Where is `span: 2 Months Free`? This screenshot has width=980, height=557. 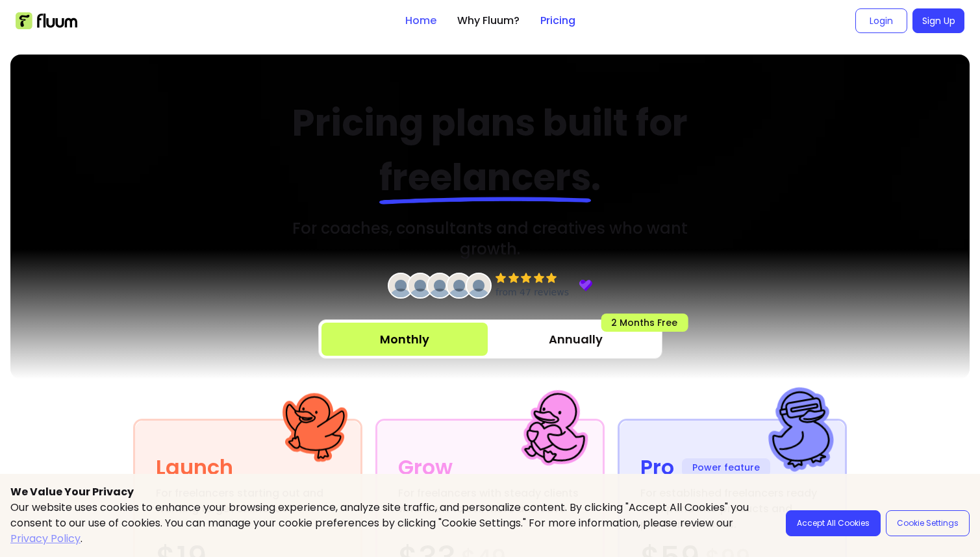
span: 2 Months Free is located at coordinates (644, 322).